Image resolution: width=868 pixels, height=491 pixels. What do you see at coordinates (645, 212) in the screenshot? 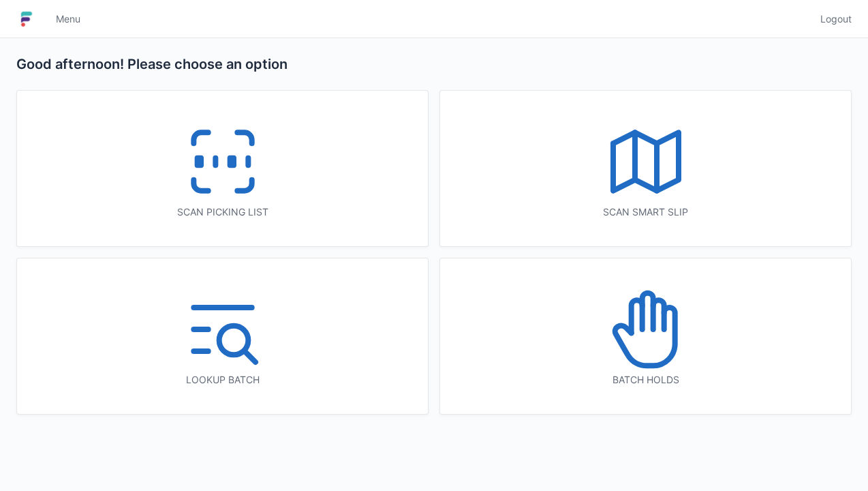
I see `div: Scan smart slip` at bounding box center [645, 212].